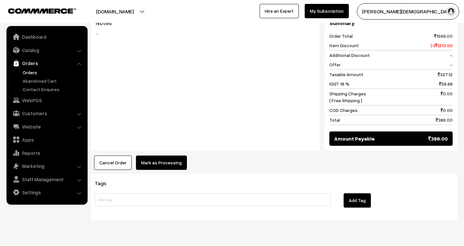  Describe the element at coordinates (279, 11) in the screenshot. I see `a: Hire an Expert` at that location.